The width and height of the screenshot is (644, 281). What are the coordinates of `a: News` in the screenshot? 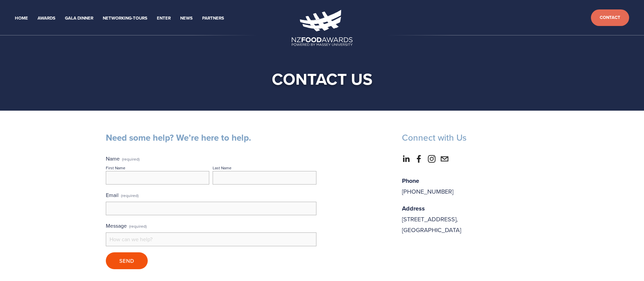 It's located at (186, 18).